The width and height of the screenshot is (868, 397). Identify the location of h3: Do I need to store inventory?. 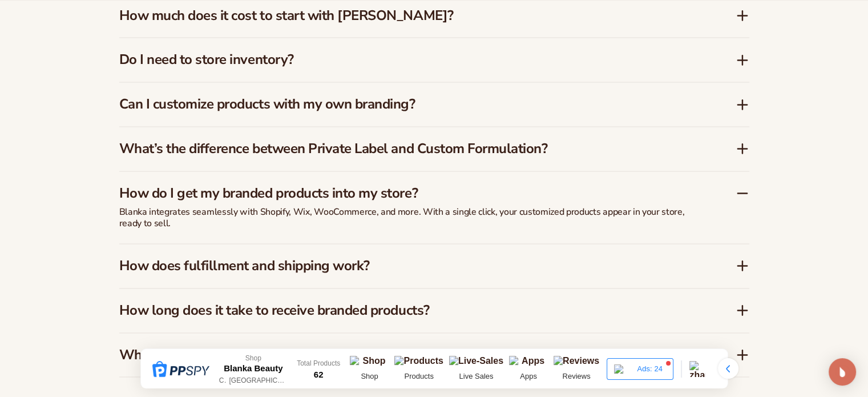
(410, 60).